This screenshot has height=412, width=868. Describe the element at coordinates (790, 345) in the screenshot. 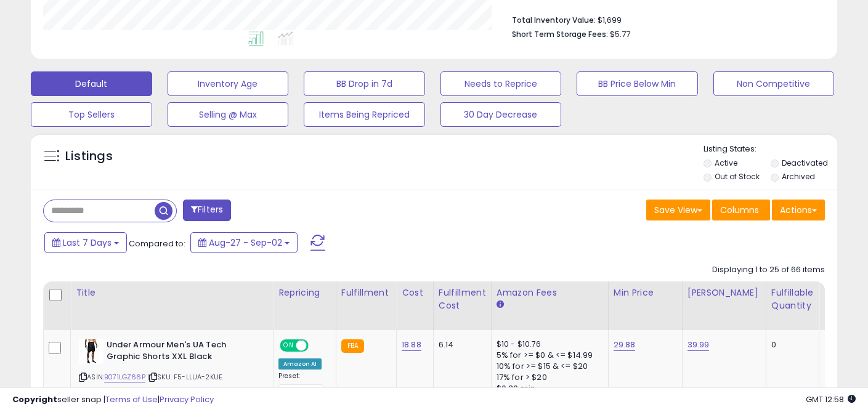

I see `div: 0` at that location.